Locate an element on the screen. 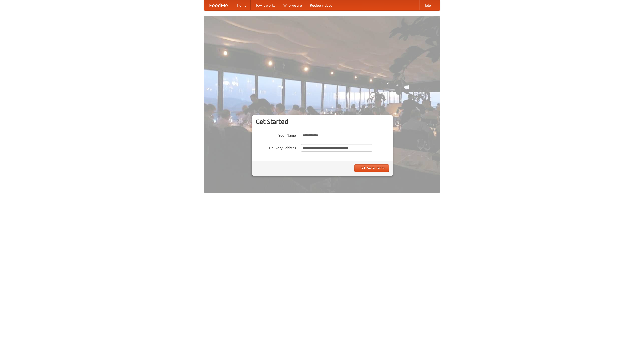  a: Who we are is located at coordinates (293, 5).